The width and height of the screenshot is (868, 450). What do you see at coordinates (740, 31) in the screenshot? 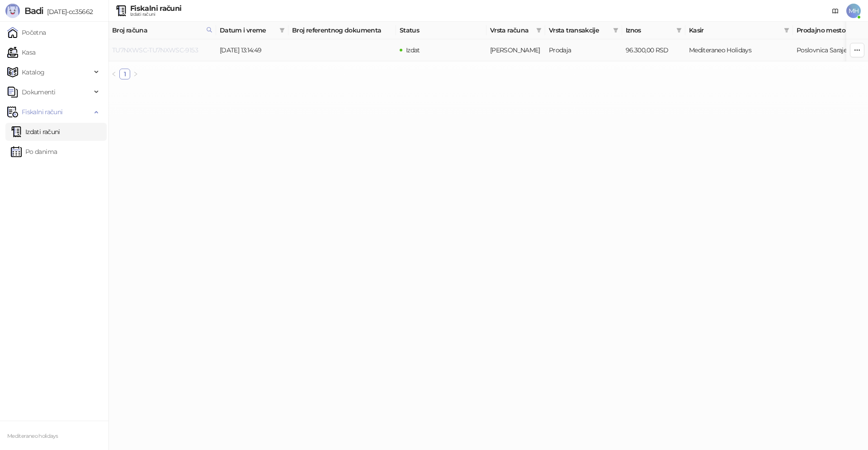
I see `th: Kasir` at bounding box center [740, 31].